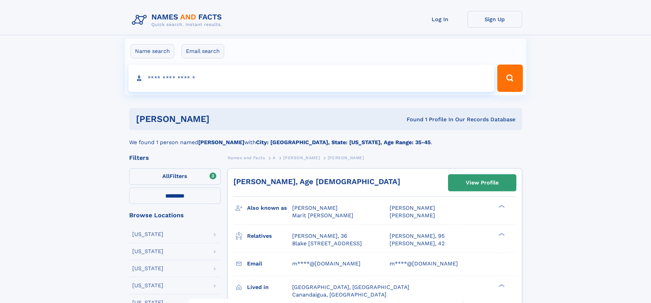  What do you see at coordinates (246, 157) in the screenshot?
I see `a: Names and Facts` at bounding box center [246, 157].